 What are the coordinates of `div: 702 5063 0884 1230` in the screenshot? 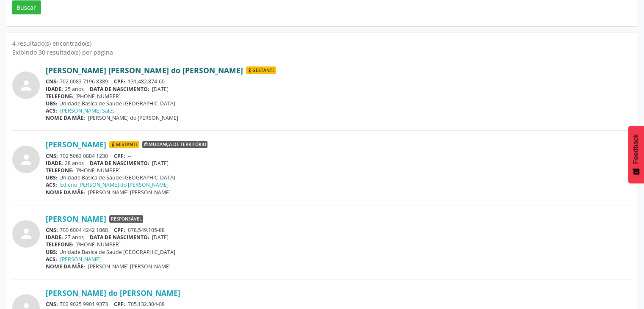 It's located at (339, 156).